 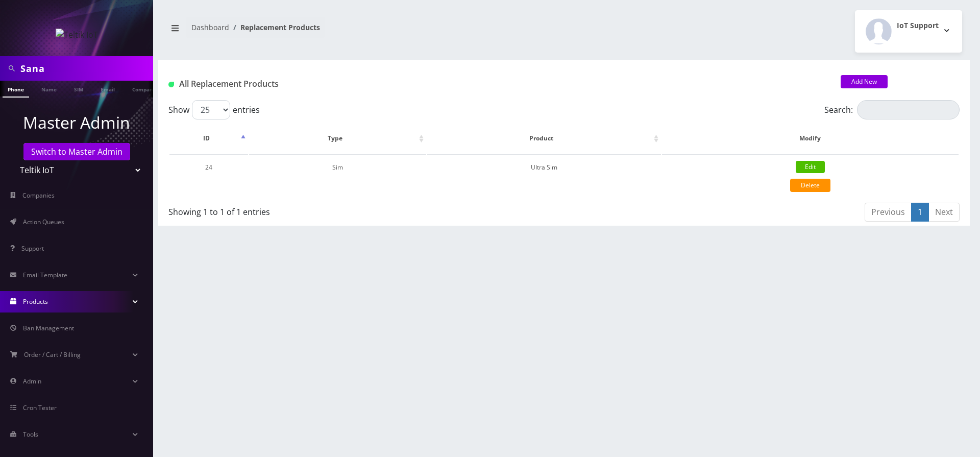 What do you see at coordinates (52, 354) in the screenshot?
I see `span: Order / Cart / Billing` at bounding box center [52, 354].